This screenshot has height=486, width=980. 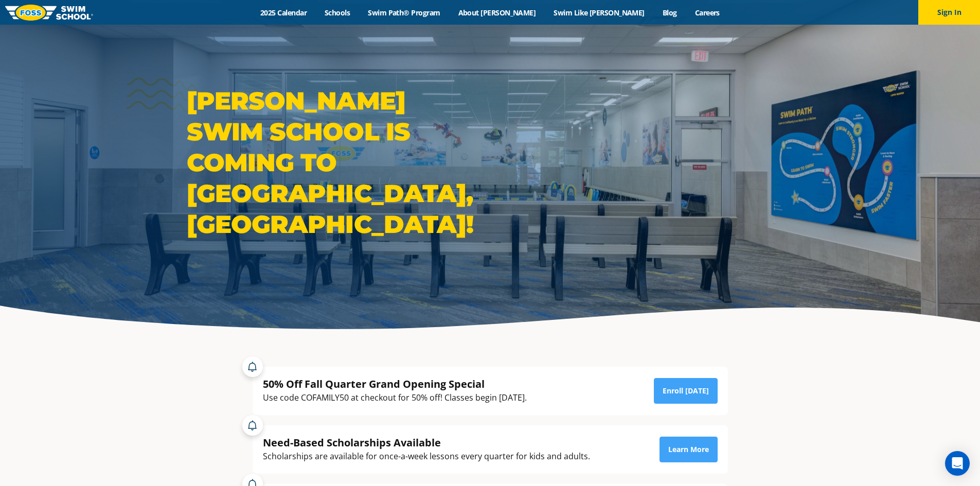 I want to click on a: Schools, so click(x=338, y=13).